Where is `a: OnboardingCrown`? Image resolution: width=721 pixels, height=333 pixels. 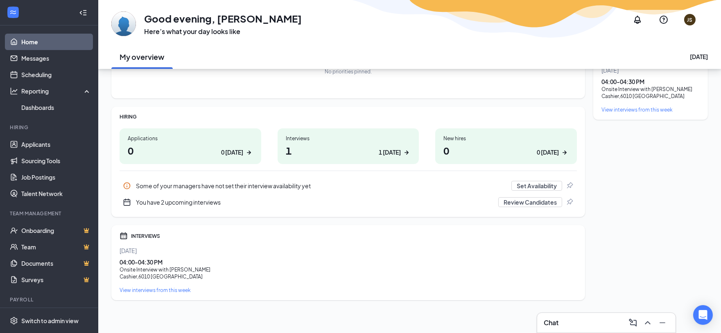 a: OnboardingCrown is located at coordinates (56, 230).